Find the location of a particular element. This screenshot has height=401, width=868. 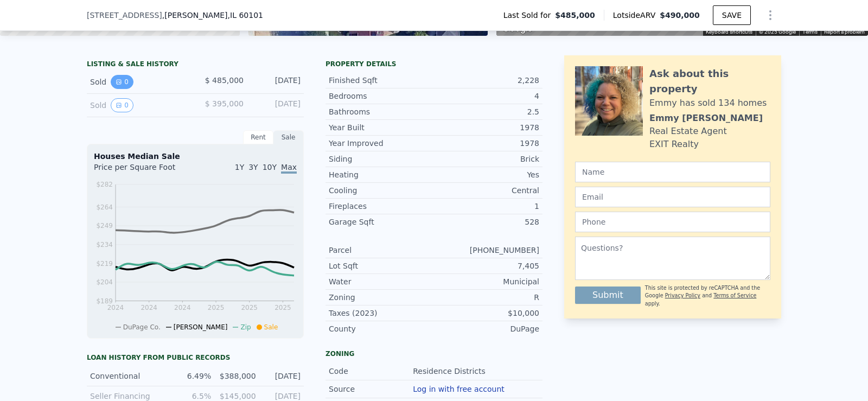

tspan: $234 is located at coordinates (104, 245).